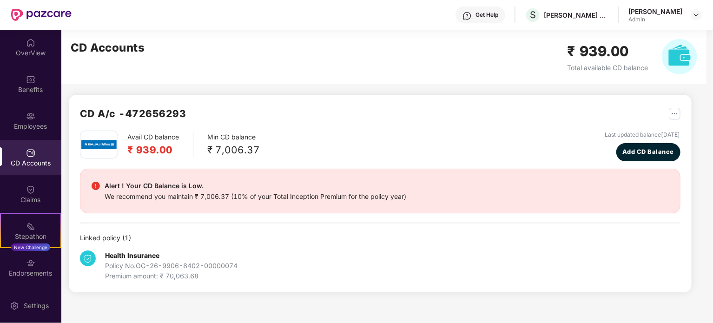 Image resolution: width=713 pixels, height=323 pixels. I want to click on h2: CD A/c - 472656293, so click(133, 113).